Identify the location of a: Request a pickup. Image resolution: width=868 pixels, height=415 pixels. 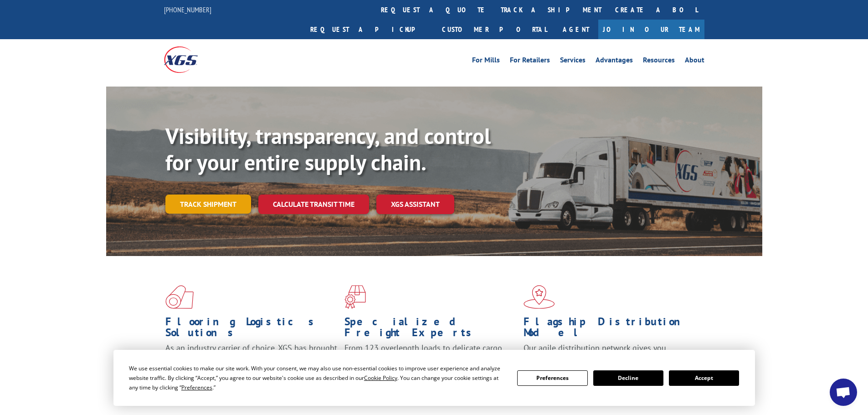
(369, 30).